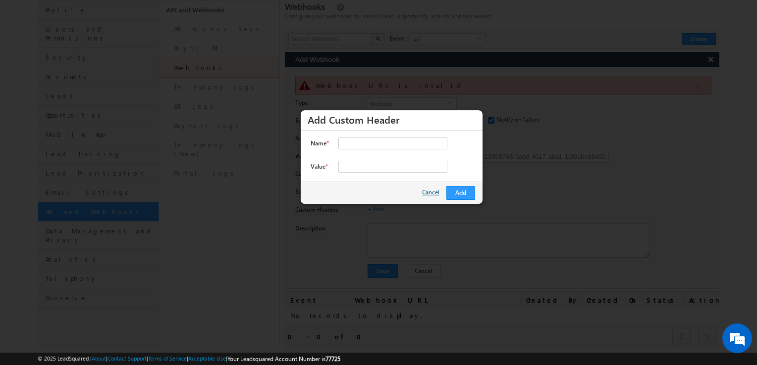 The width and height of the screenshot is (757, 365). Describe the element at coordinates (174, 17) in the screenshot. I see `div: Minimize live chat window` at that location.